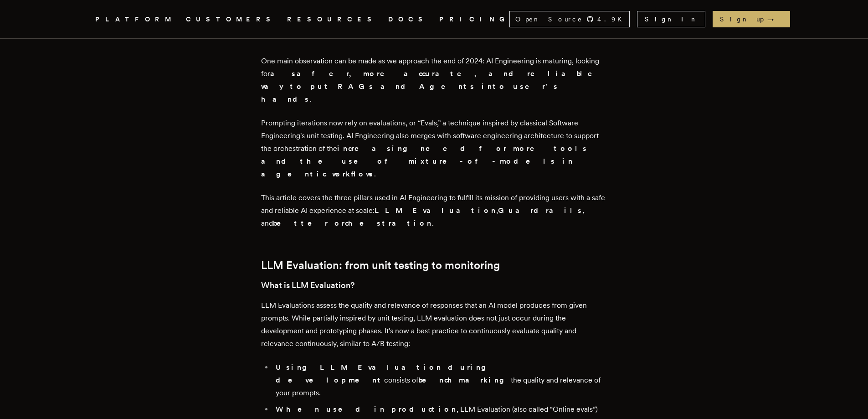 Image resolution: width=868 pixels, height=419 pixels. I want to click on strong: increasing need for more tools and the use of mixture-of-models in agentic workflows, so click(424, 161).